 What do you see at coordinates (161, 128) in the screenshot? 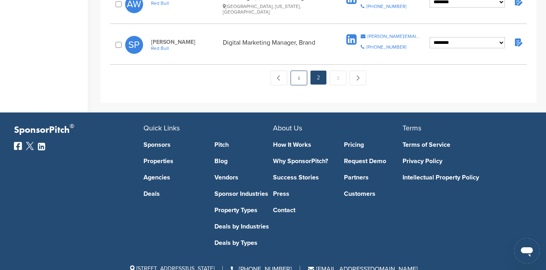
I see `span: Quick Links` at bounding box center [161, 128].